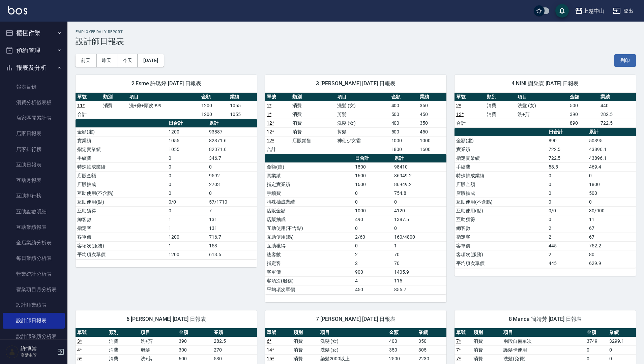 The image size is (644, 364). What do you see at coordinates (501, 228) in the screenshot?
I see `td: 總客數` at bounding box center [501, 228].